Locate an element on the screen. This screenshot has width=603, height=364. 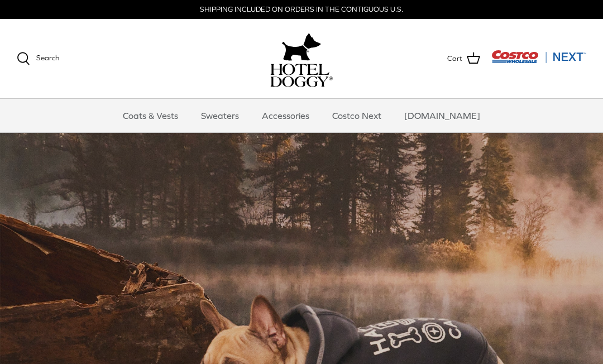
a: Visit Costco Next is located at coordinates (539, 61).